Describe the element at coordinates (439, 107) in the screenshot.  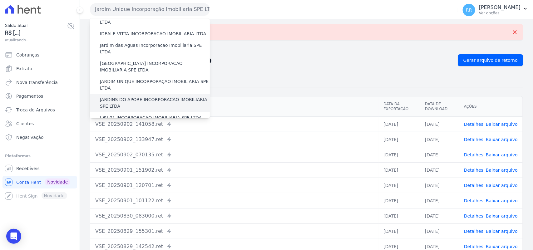
I see `th: Data de Download` at that location.